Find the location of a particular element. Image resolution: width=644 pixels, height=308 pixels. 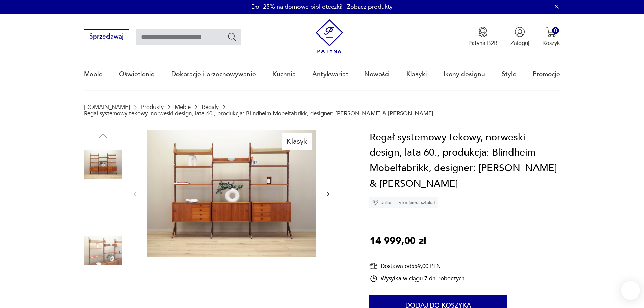

p: 14 999,00 zł is located at coordinates (398, 242).